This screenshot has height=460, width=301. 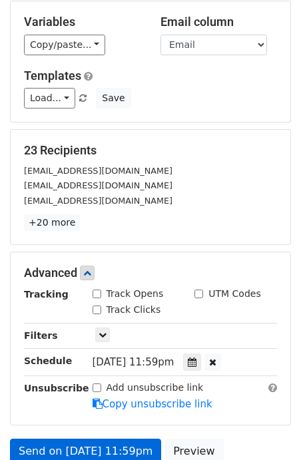 What do you see at coordinates (155, 387) in the screenshot?
I see `label: Add unsubscribe link` at bounding box center [155, 387].